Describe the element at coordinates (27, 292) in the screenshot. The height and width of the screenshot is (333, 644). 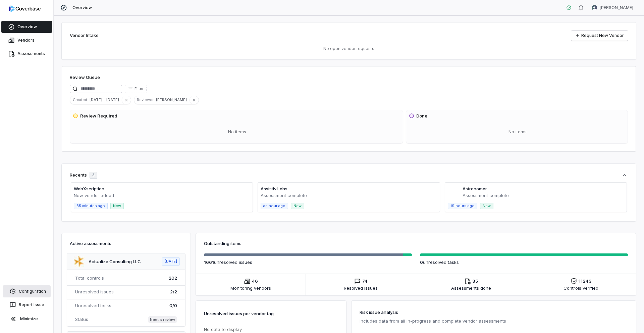
I see `a: Configuration` at that location.